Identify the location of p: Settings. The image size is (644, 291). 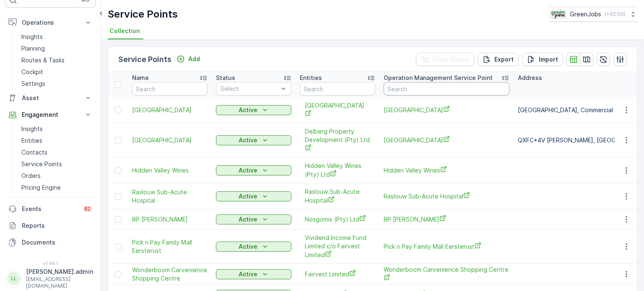
(33, 83).